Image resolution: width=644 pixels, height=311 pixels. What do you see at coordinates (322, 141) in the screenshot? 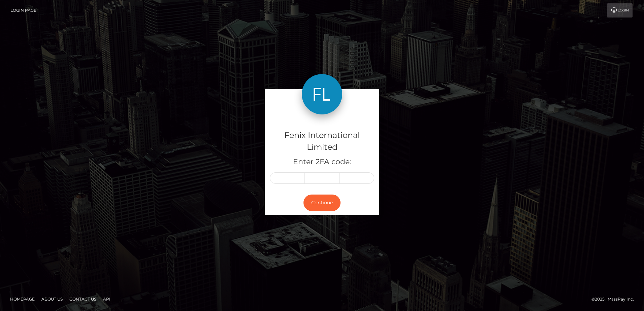
I see `h4: Fenix International Limited` at bounding box center [322, 141].